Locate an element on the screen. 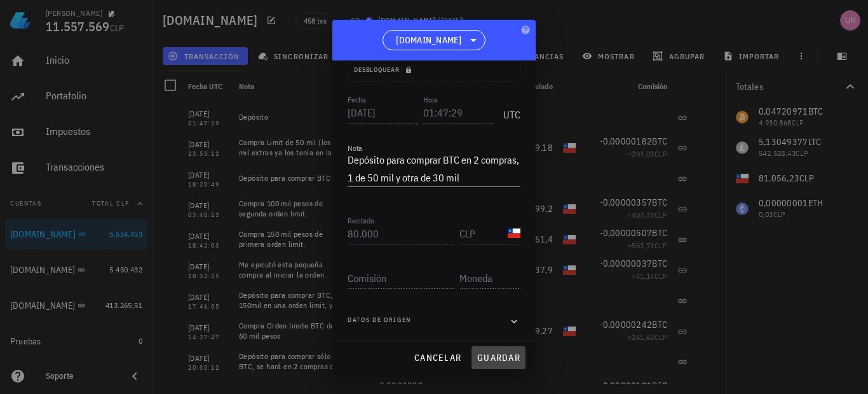 This screenshot has width=868, height=394. span: Datos de origen is located at coordinates (380, 321).